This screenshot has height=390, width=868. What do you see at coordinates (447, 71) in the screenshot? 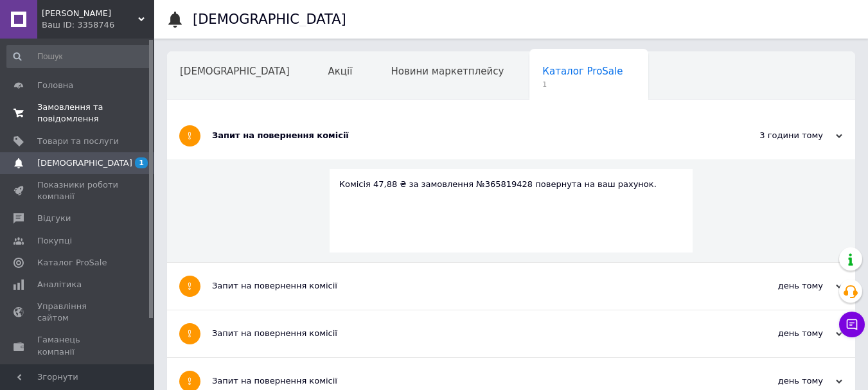
I see `span: Новини маркетплейсу` at bounding box center [447, 71].